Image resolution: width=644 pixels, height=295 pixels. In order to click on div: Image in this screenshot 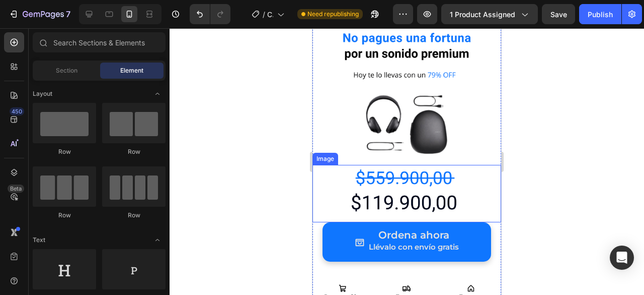, I will do `click(13, 130)`.